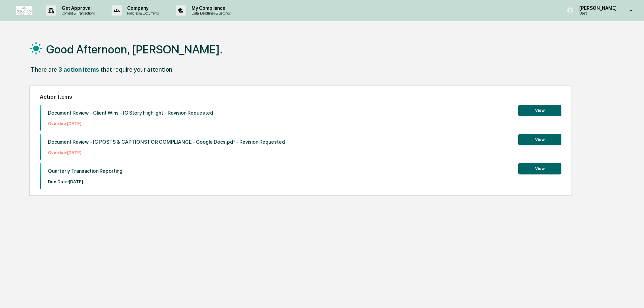 The image size is (644, 308). What do you see at coordinates (142, 8) in the screenshot?
I see `p: Company` at bounding box center [142, 8].